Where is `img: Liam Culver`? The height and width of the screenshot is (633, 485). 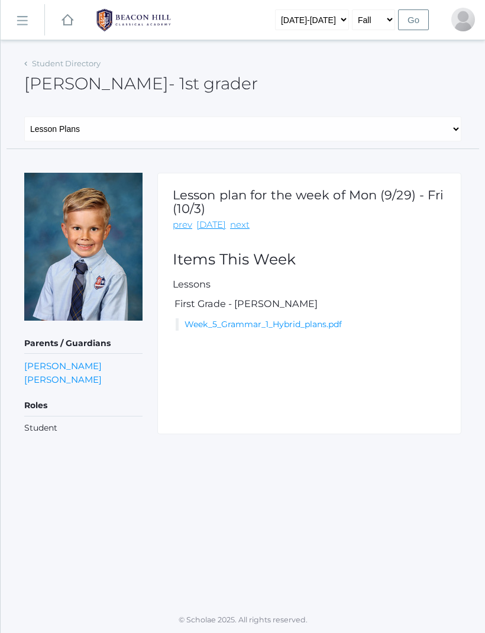 img: Liam Culver is located at coordinates (83, 247).